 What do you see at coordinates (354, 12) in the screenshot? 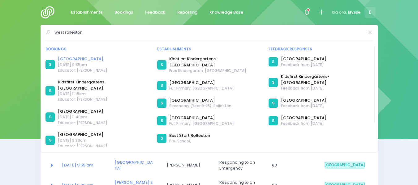
I see `span: Elysse` at bounding box center [354, 12].